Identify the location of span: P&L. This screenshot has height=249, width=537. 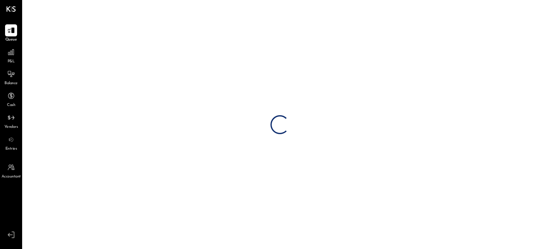
(11, 62).